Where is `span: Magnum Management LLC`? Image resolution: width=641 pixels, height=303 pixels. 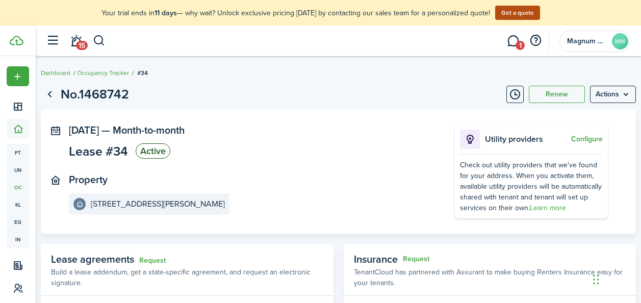
span: Magnum Management LLC is located at coordinates (587, 41).